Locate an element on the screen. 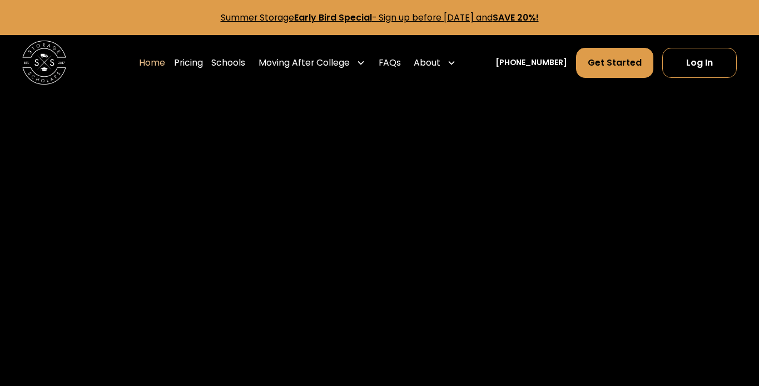  strong: SAVE 20%! is located at coordinates (515, 17).